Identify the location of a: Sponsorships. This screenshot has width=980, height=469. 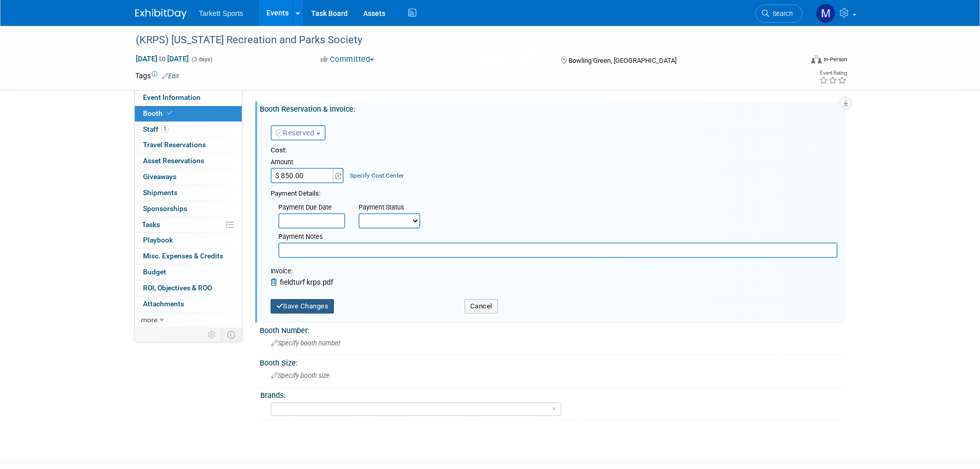
(188, 209).